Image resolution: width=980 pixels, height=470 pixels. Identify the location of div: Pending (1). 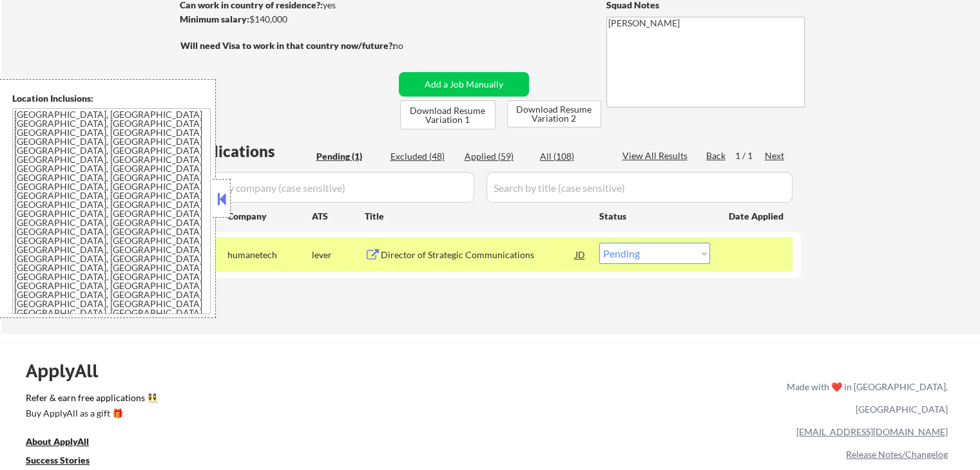
(349, 156).